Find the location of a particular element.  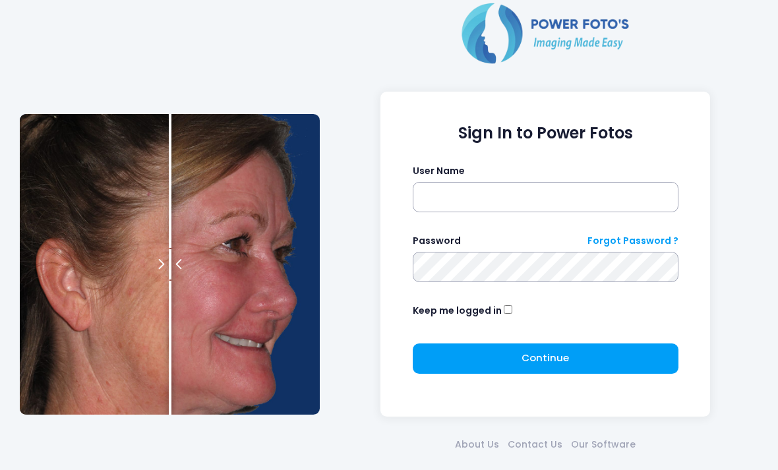

a: Contact Us is located at coordinates (535, 444).